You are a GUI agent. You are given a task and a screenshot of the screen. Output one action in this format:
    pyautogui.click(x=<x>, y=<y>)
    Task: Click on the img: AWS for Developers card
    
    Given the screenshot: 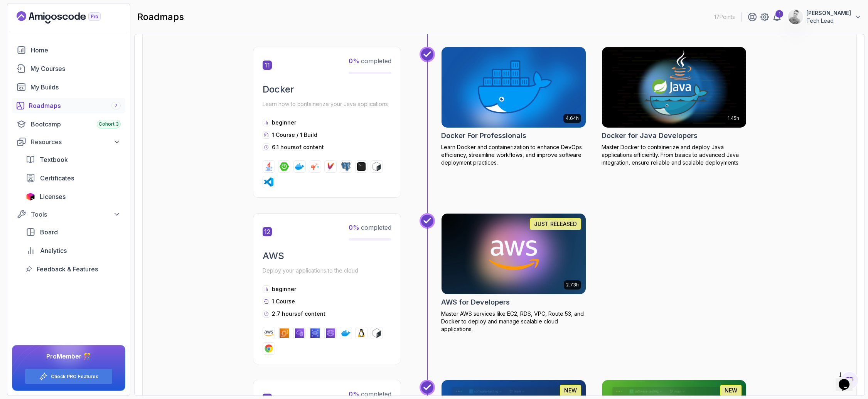 What is the action you would take?
    pyautogui.click(x=514, y=254)
    